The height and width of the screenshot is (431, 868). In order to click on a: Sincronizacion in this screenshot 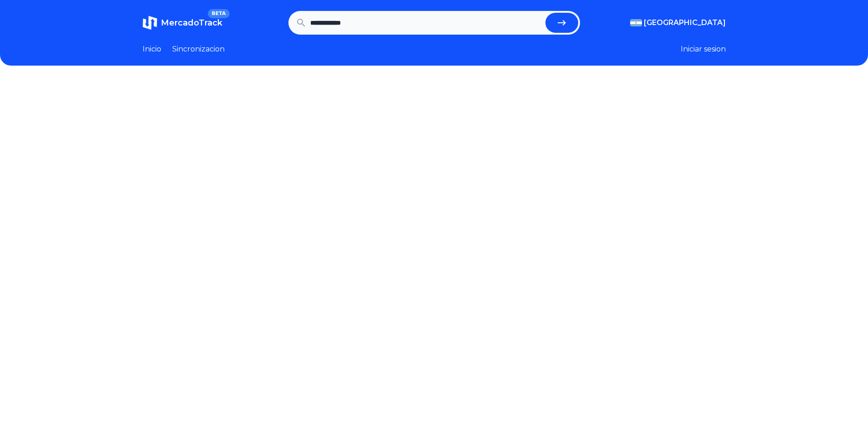, I will do `click(198, 49)`.